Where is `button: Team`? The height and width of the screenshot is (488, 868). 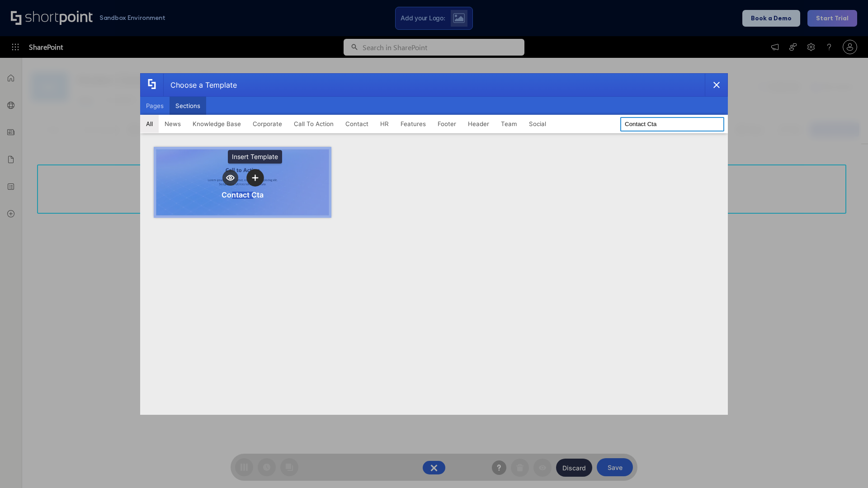 button: Team is located at coordinates (509, 124).